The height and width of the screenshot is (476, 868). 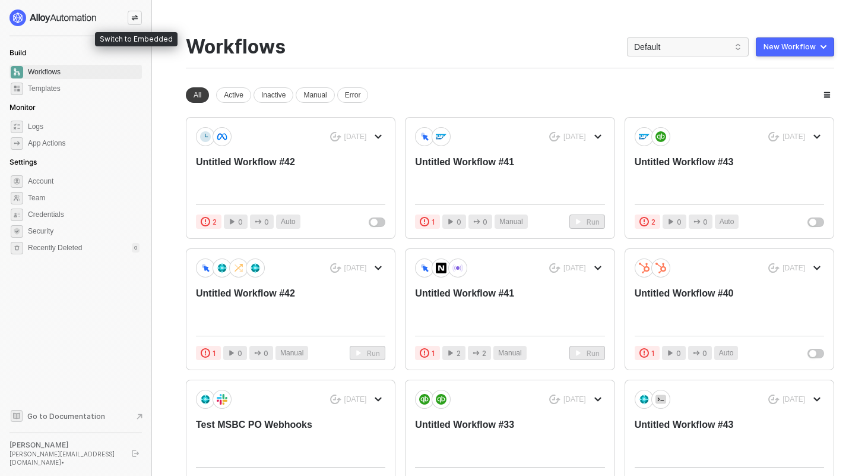 I want to click on div: Active, so click(x=233, y=95).